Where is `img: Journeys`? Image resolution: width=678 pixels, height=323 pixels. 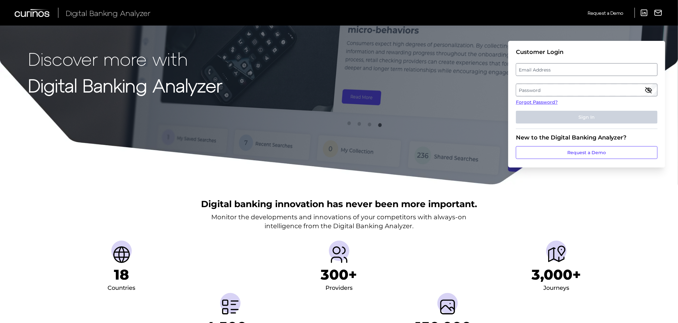
img: Journeys is located at coordinates (557, 255).